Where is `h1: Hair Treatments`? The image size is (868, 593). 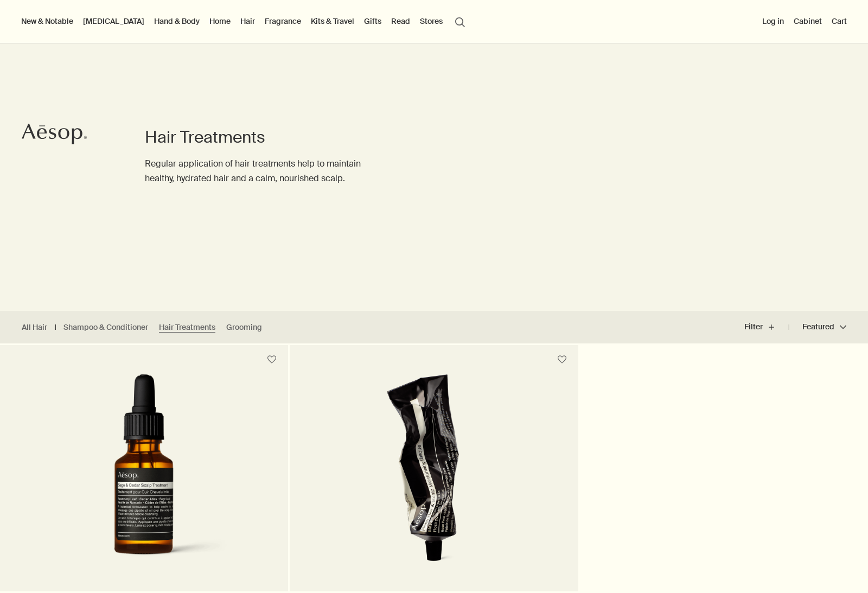 h1: Hair Treatments is located at coordinates (267, 137).